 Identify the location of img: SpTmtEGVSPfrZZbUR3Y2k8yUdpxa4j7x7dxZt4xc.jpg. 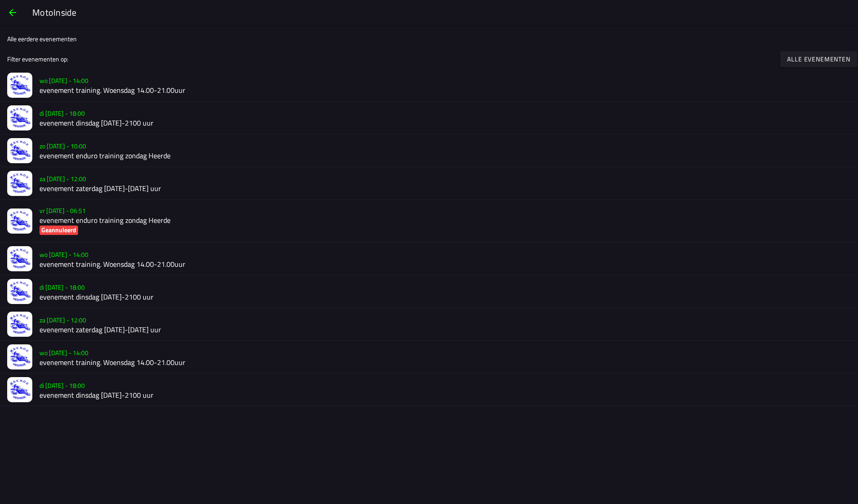
(20, 118).